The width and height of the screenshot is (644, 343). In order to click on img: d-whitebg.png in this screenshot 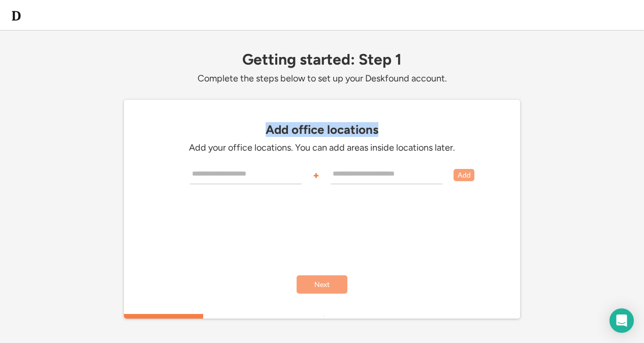, I will do `click(16, 16)`.